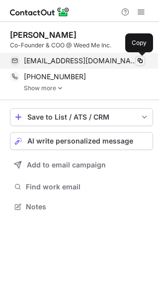 The image size is (159, 299). I want to click on button: AI write personalized message, so click(82, 141).